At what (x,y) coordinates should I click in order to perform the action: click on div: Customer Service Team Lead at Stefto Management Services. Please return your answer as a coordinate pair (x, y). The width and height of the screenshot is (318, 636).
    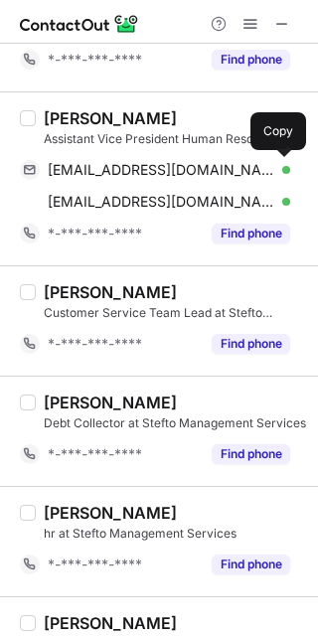
    Looking at the image, I should click on (175, 313).